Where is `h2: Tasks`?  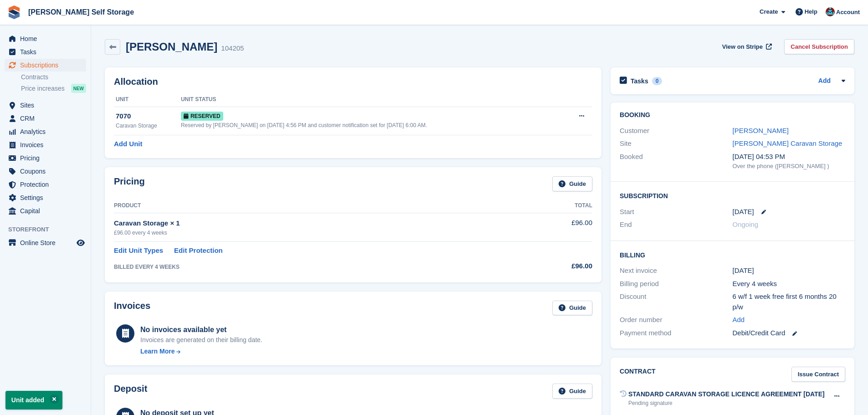 h2: Tasks is located at coordinates (639, 81).